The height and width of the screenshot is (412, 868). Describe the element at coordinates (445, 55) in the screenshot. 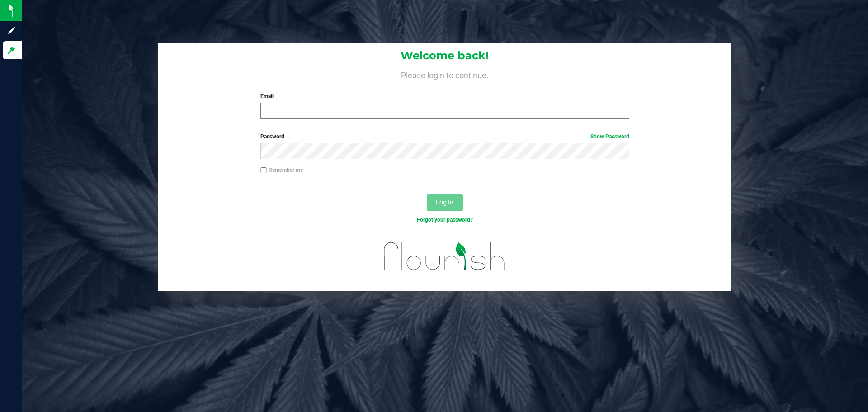

I see `h1: Welcome back!` at that location.